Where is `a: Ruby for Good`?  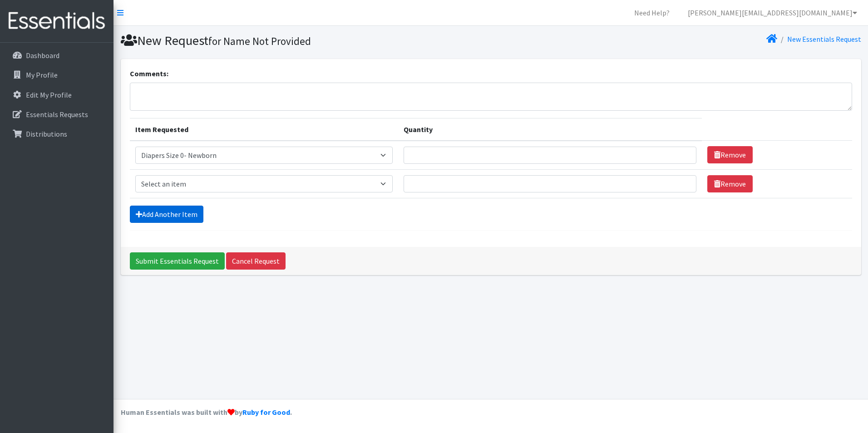
a: Ruby for Good is located at coordinates (266, 412).